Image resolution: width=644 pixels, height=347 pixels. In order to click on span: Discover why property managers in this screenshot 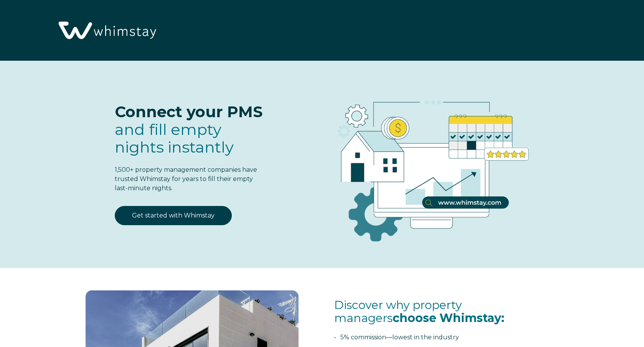, I will do `click(419, 312)`.